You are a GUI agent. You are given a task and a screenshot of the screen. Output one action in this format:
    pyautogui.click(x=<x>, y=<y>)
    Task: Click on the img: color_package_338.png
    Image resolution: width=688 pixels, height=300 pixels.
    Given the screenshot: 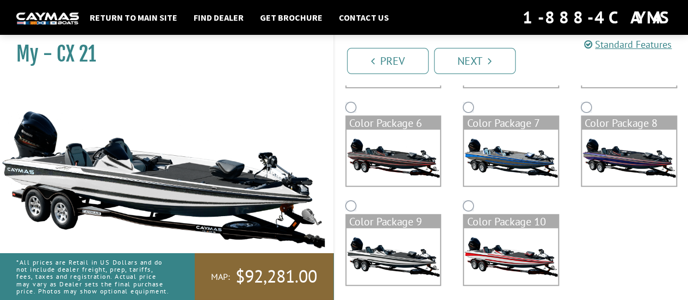 What is the action you would take?
    pyautogui.click(x=510, y=158)
    